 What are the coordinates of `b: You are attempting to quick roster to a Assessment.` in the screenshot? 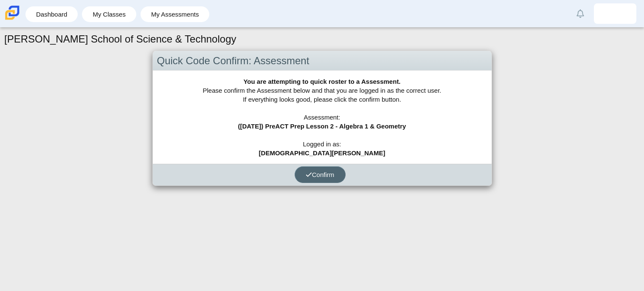 It's located at (322, 81).